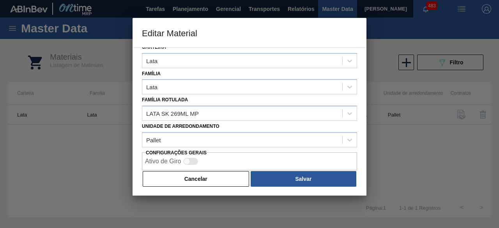  Describe the element at coordinates (249, 33) in the screenshot. I see `h3: Editar Material` at that location.